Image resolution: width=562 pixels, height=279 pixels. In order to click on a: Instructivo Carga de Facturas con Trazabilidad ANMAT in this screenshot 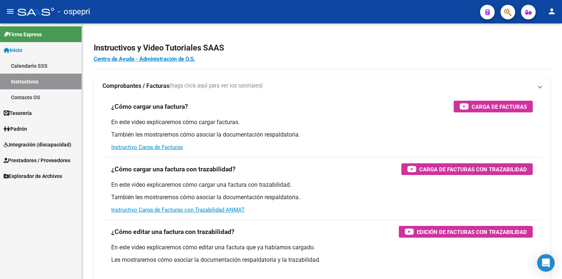, I will do `click(178, 210)`.